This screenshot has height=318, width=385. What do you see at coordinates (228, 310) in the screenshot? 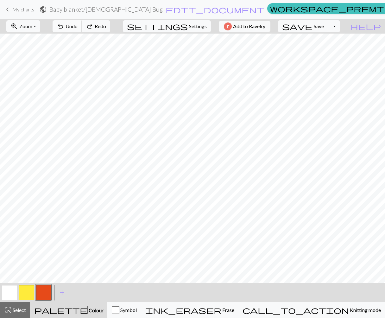
I see `span: Erase` at bounding box center [228, 310].